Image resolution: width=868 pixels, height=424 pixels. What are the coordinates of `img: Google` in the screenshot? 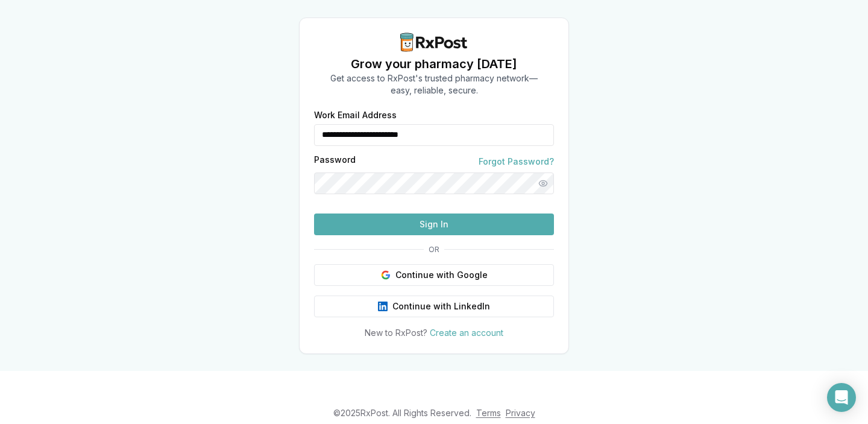 It's located at (386, 275).